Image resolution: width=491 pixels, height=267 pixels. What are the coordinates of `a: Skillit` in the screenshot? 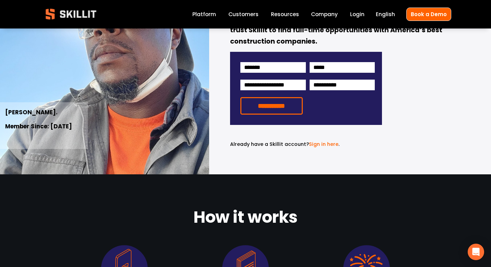 It's located at (71, 14).